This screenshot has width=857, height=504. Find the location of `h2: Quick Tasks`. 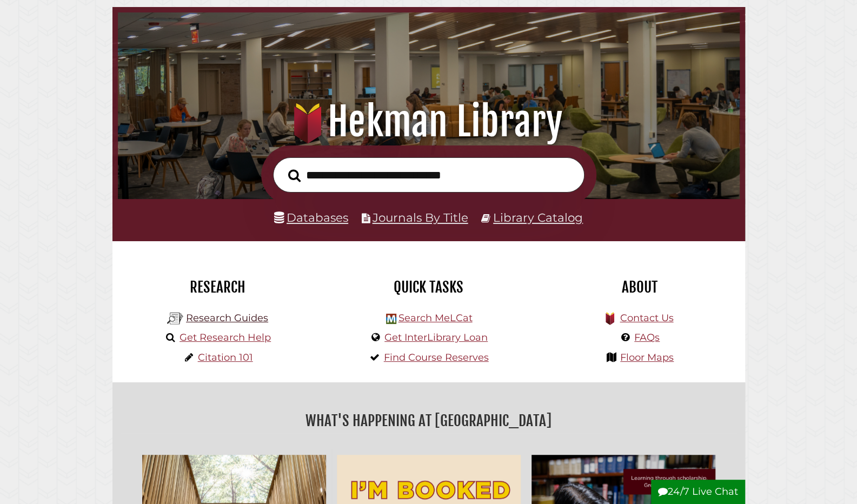

h2: Quick Tasks is located at coordinates (429, 287).